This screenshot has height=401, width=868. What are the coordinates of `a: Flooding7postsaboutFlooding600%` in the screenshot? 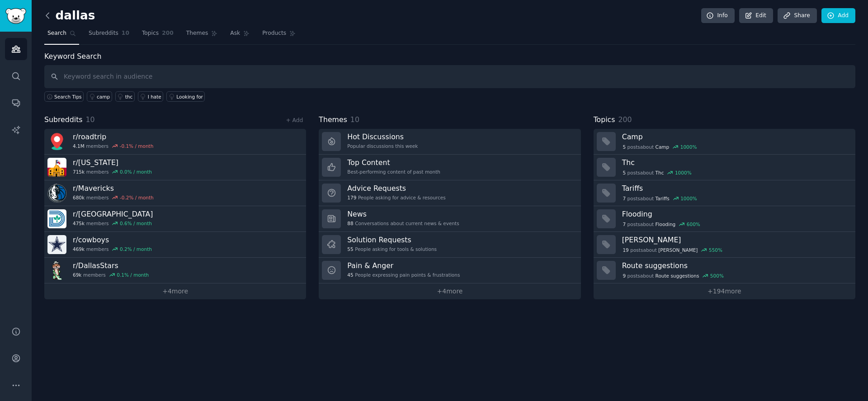 It's located at (724, 219).